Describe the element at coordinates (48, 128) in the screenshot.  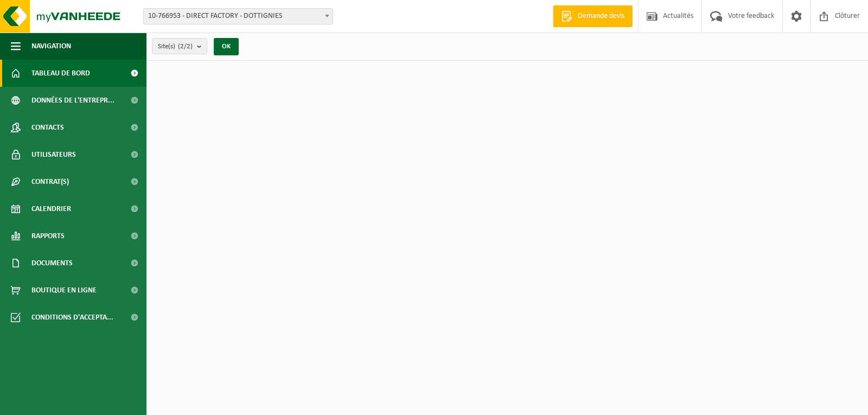
I see `span: Contacts` at that location.